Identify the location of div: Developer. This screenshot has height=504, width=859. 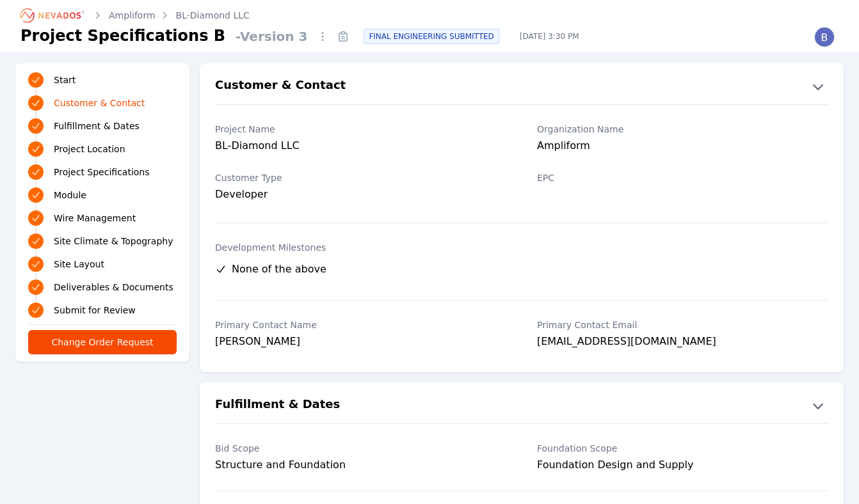
(360, 195).